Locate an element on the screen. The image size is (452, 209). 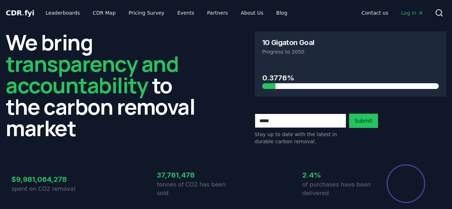
a: Partners is located at coordinates (217, 13).